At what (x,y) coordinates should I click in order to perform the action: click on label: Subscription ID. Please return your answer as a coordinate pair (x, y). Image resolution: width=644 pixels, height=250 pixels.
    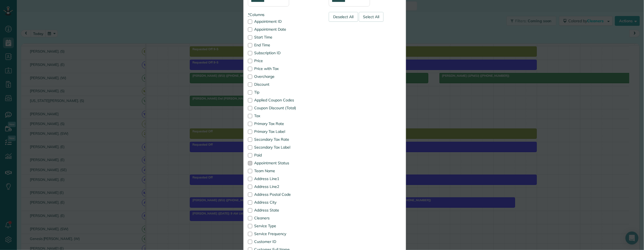
    Looking at the image, I should click on (285, 53).